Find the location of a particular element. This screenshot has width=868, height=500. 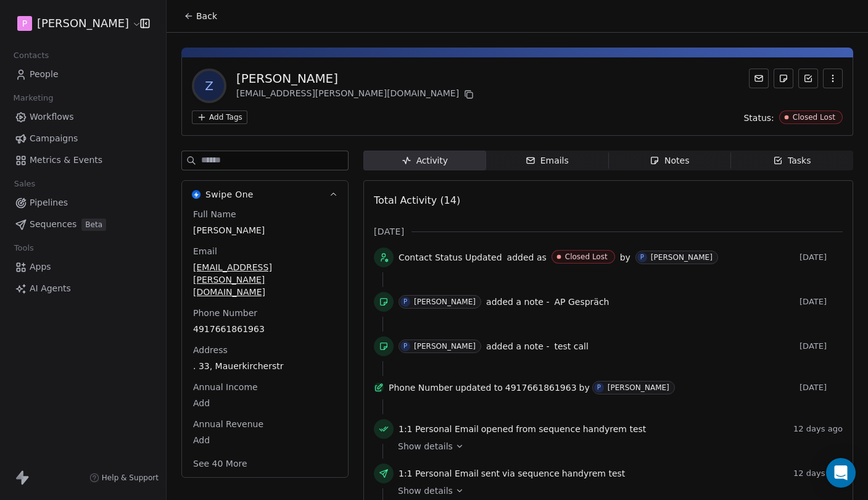

button: Swipe OneSwipe One is located at coordinates (264, 194).